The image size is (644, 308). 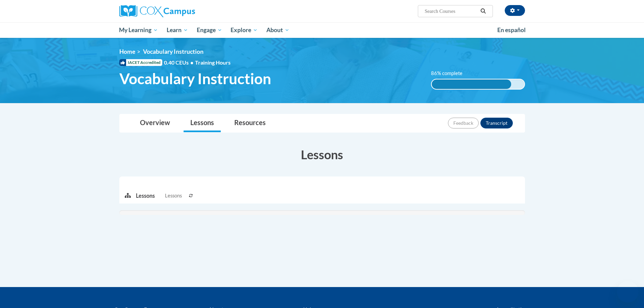 I want to click on button: Search, so click(x=484, y=11).